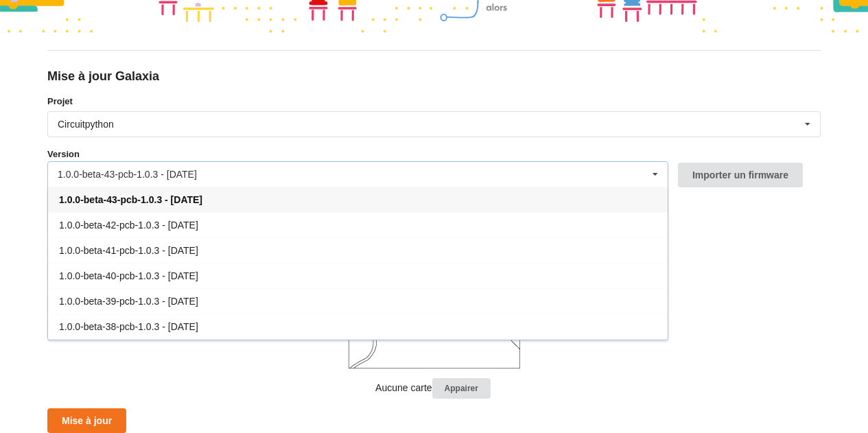 Image resolution: width=868 pixels, height=433 pixels. What do you see at coordinates (86, 124) in the screenshot?
I see `div: Circuitpython` at bounding box center [86, 124].